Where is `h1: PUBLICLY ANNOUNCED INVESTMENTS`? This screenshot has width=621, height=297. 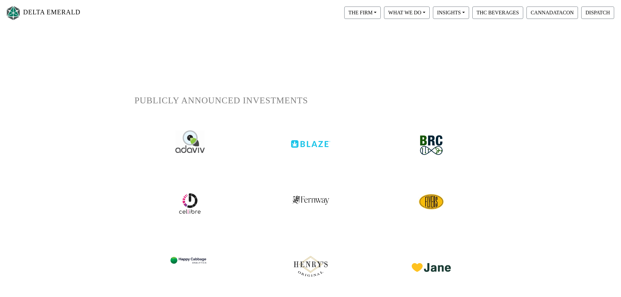 h1: PUBLICLY ANNOUNCED INVESTMENTS is located at coordinates (310, 100).